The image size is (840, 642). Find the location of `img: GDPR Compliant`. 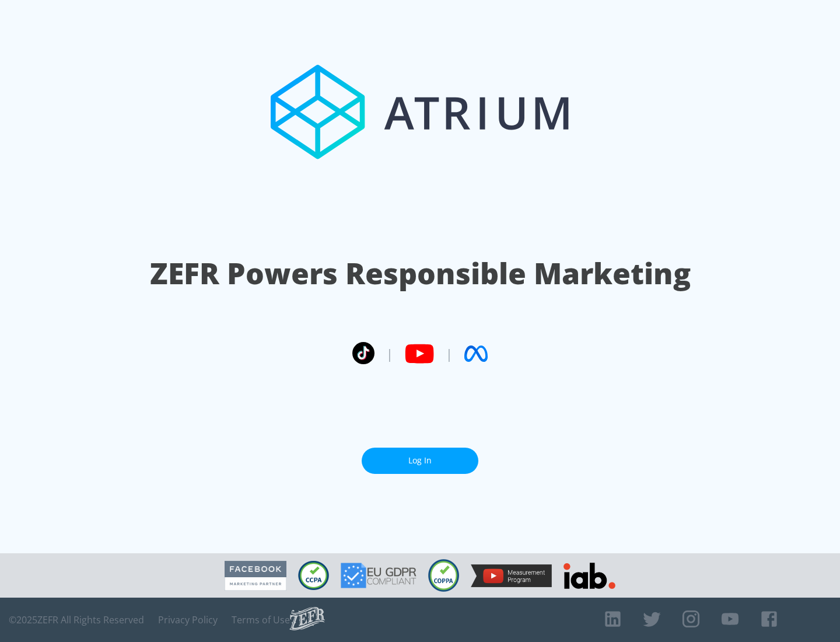

img: GDPR Compliant is located at coordinates (378, 575).